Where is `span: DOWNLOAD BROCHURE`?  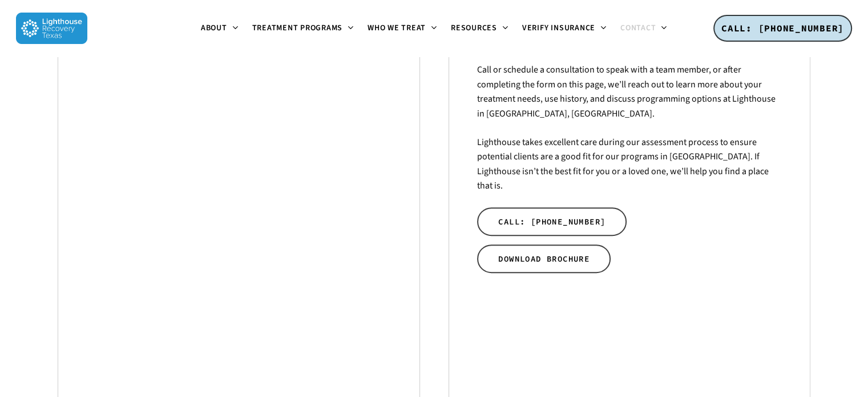
span: DOWNLOAD BROCHURE is located at coordinates (544, 259).